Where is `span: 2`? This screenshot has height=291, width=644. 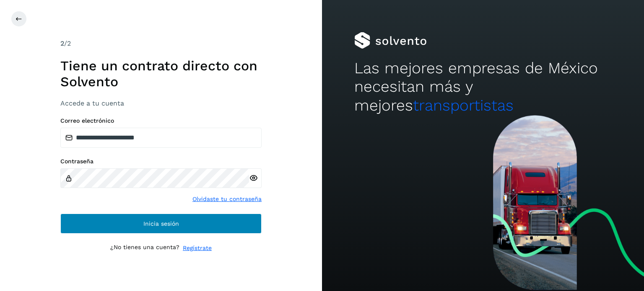
span: 2 is located at coordinates (62, 43).